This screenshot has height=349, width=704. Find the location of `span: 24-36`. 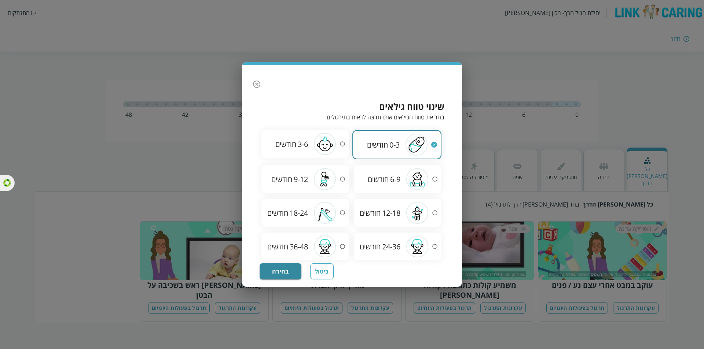

span: 24-36 is located at coordinates (391, 247).